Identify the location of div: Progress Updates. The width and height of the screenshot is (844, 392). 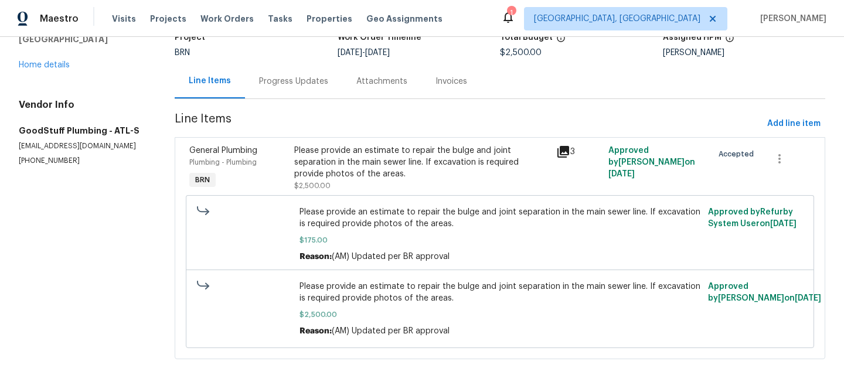
(293, 81).